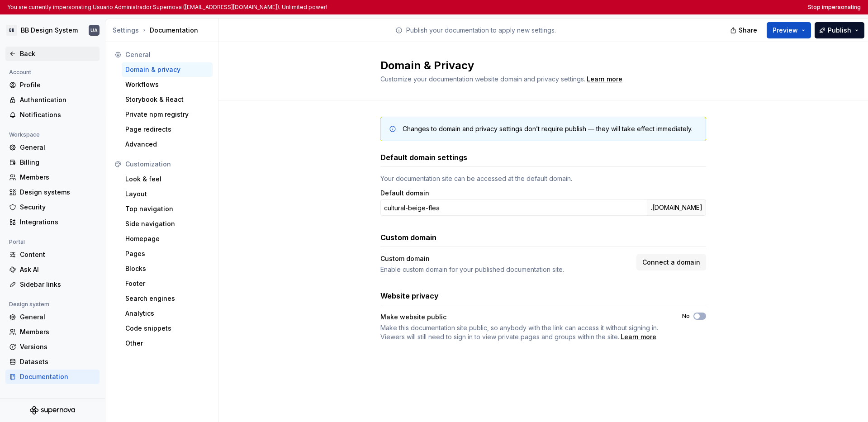 The width and height of the screenshot is (868, 422). Describe the element at coordinates (94, 30) in the screenshot. I see `div: UA` at that location.